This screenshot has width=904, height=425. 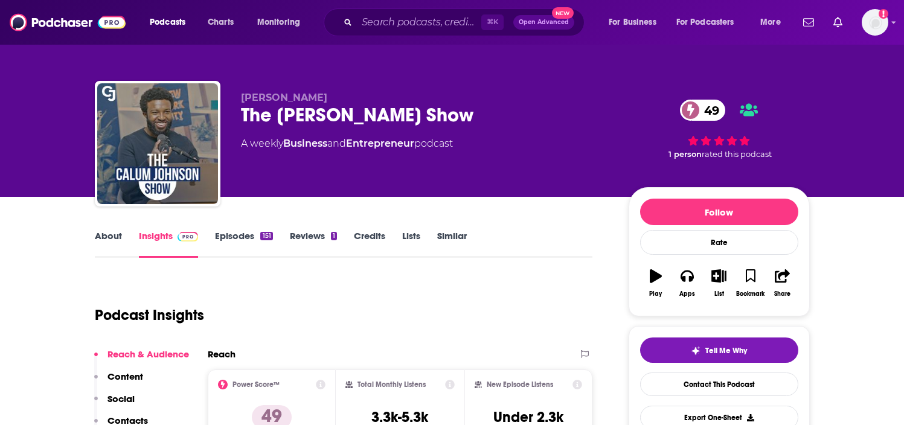 I want to click on a: Similar, so click(x=452, y=244).